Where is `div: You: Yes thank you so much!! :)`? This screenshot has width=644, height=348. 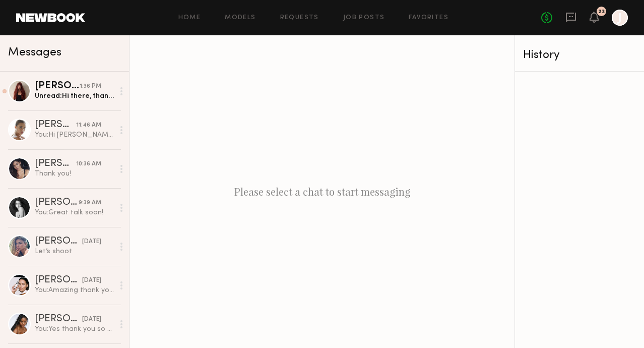
div: You: Yes thank you so much!! :) is located at coordinates (74, 329).